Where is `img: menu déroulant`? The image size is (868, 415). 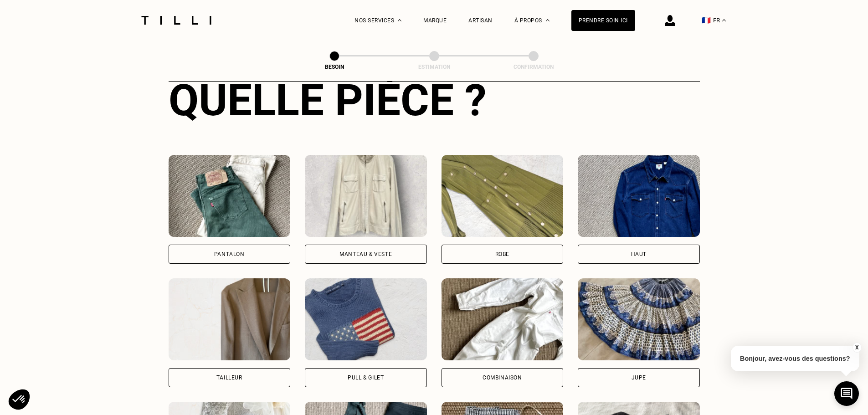
img: menu déroulant is located at coordinates (724, 20).